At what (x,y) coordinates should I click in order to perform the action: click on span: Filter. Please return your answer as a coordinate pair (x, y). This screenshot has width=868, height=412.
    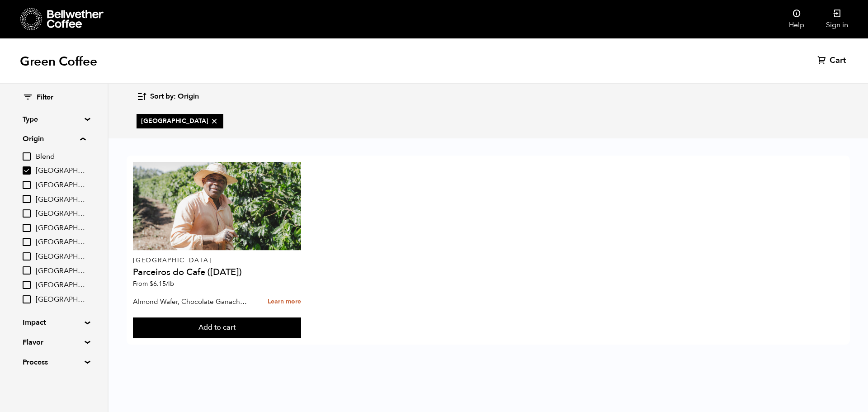
    Looking at the image, I should click on (45, 97).